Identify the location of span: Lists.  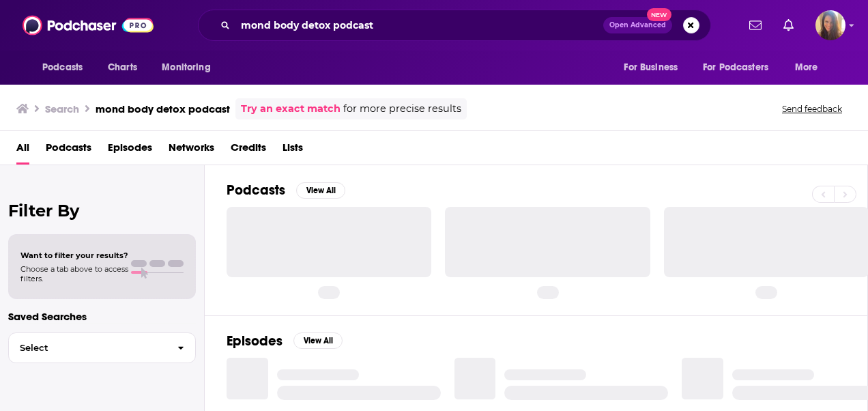
(293, 150).